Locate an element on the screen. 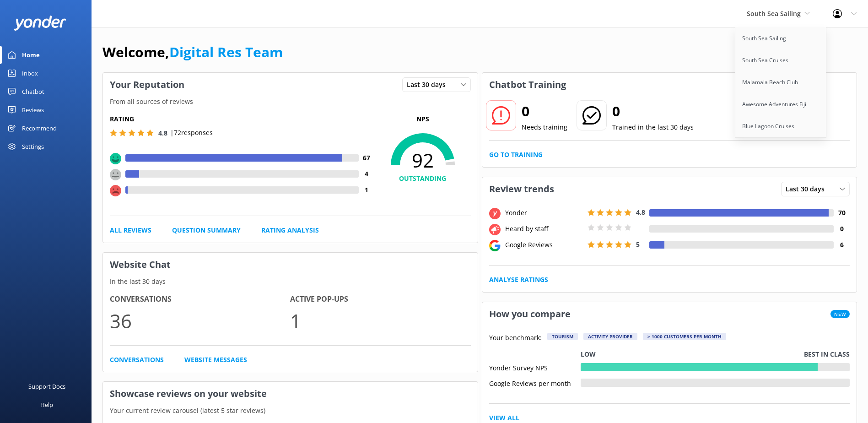  p: | 72 responses is located at coordinates (192, 133).